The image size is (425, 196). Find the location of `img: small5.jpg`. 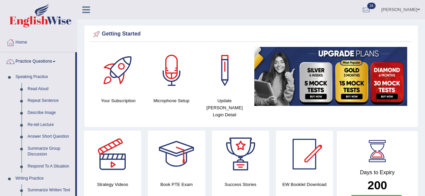

img: small5.jpg is located at coordinates (330, 77).